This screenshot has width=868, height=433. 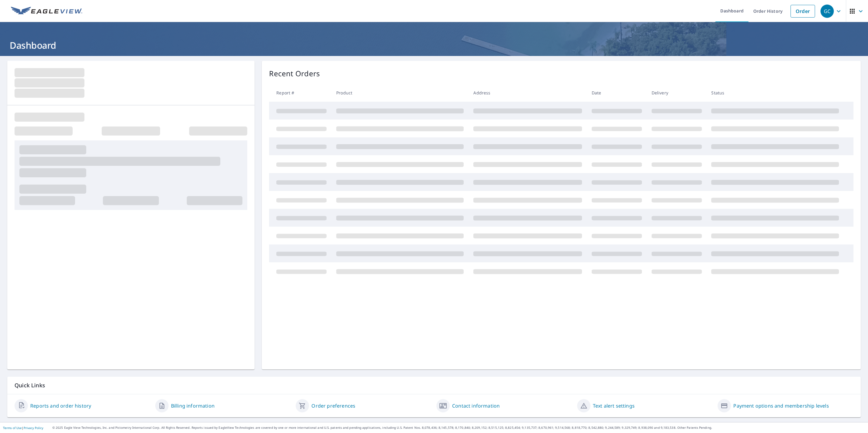 I want to click on p: Recent Orders, so click(x=294, y=73).